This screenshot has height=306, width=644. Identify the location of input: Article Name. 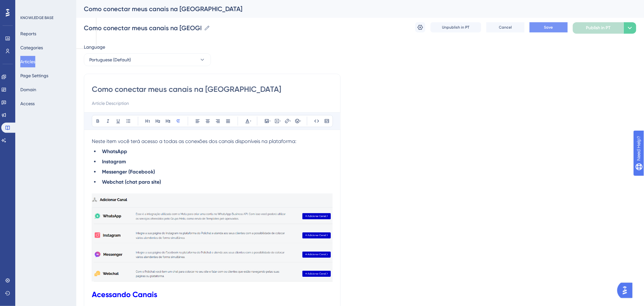
(142, 28).